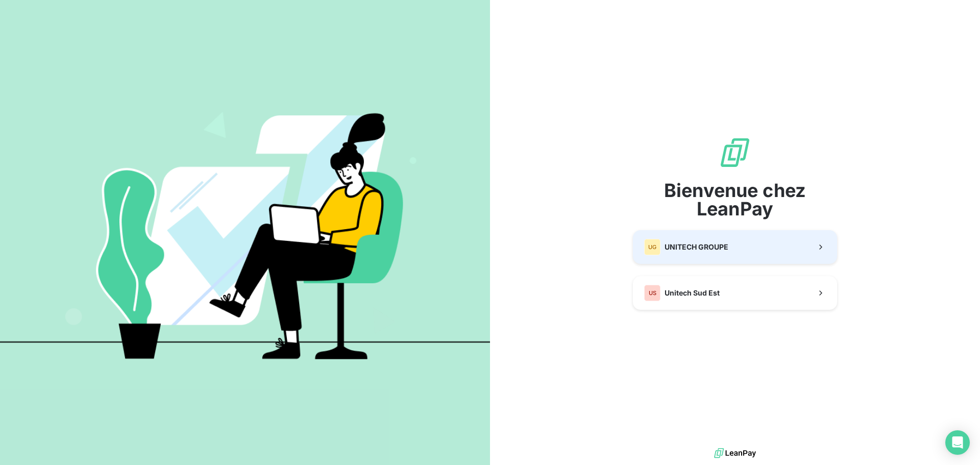 The image size is (980, 465). Describe the element at coordinates (735, 247) in the screenshot. I see `button: UGUNITECH GROUPE` at that location.